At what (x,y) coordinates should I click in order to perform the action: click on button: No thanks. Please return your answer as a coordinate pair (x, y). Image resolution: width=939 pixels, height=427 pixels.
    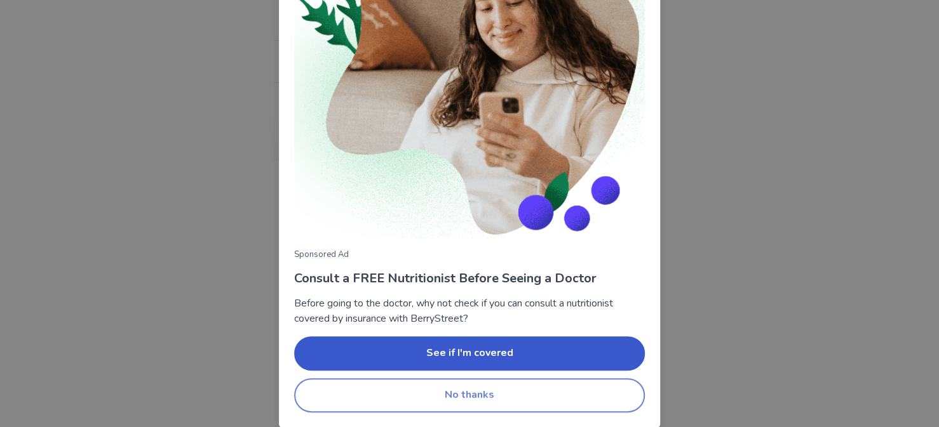
    Looking at the image, I should click on (469, 396).